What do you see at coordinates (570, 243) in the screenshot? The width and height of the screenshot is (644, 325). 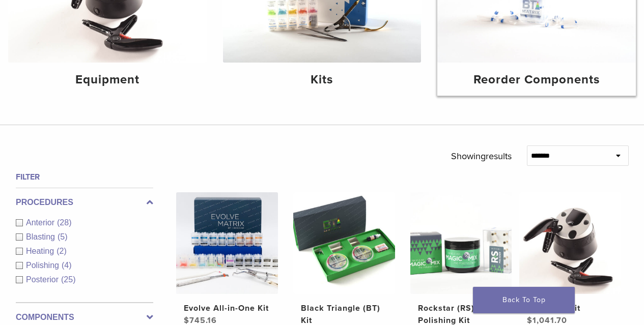 I see `img: HeatSync Kit` at bounding box center [570, 243].